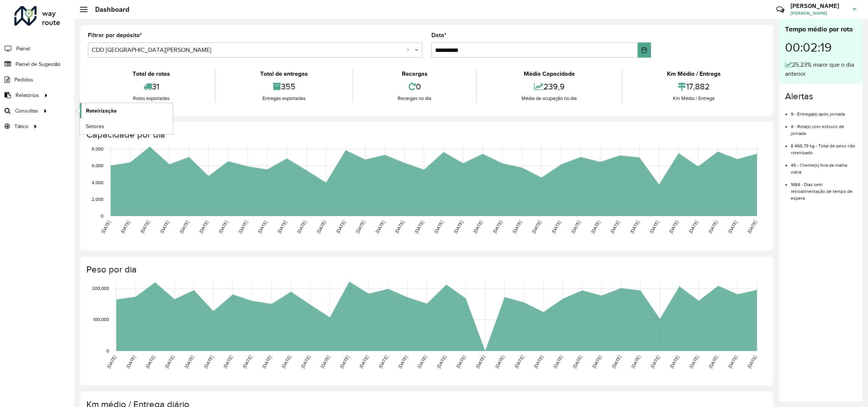  What do you see at coordinates (821, 29) in the screenshot?
I see `div: Tempo médio por rota` at bounding box center [821, 29].